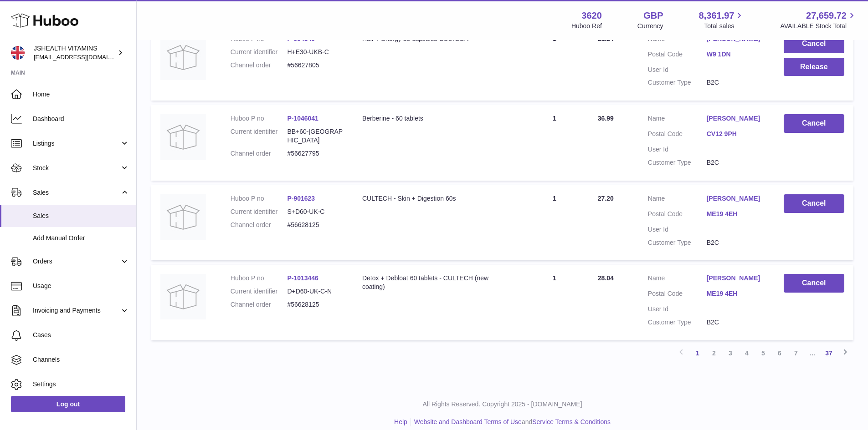 The height and width of the screenshot is (430, 868). Describe the element at coordinates (779, 354) in the screenshot. I see `a: 6` at that location.